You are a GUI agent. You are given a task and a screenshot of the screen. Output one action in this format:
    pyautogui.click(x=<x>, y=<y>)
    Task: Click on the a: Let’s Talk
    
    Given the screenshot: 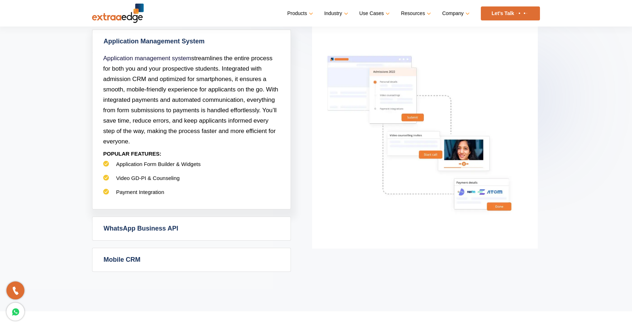 What is the action you would take?
    pyautogui.click(x=511, y=13)
    